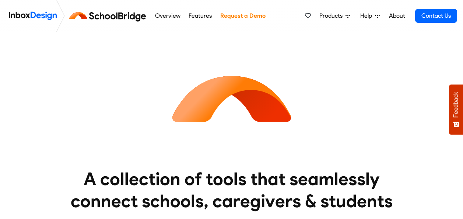 The image size is (463, 219). Describe the element at coordinates (370, 16) in the screenshot. I see `a: Help` at that location.